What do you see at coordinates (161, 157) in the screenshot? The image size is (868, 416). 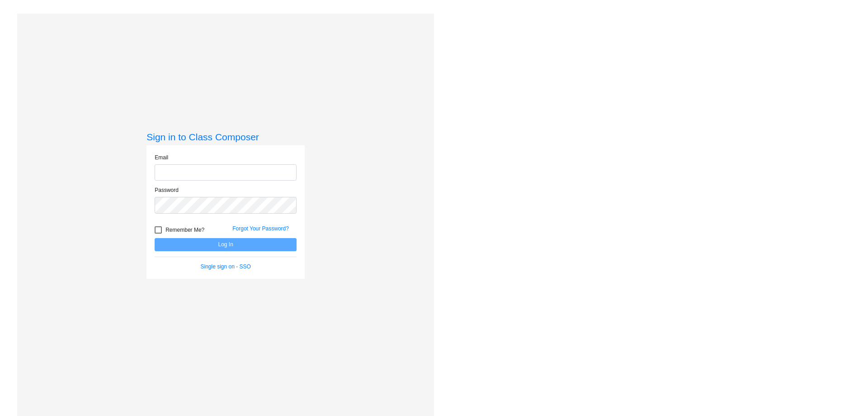 I see `label: Email` at bounding box center [161, 157].